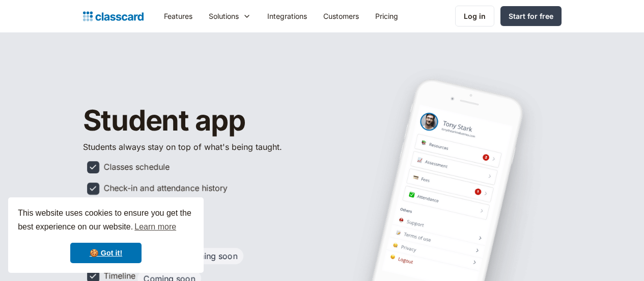  Describe the element at coordinates (475, 15) in the screenshot. I see `a: Log in` at that location.